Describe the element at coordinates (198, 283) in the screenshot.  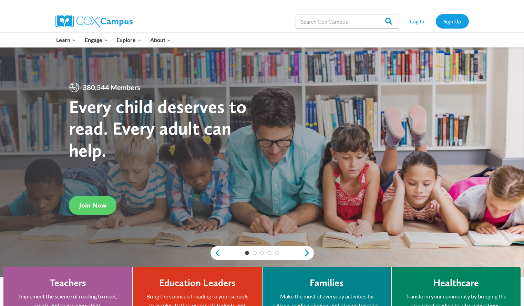
I see `h4: Education Leaders` at that location.